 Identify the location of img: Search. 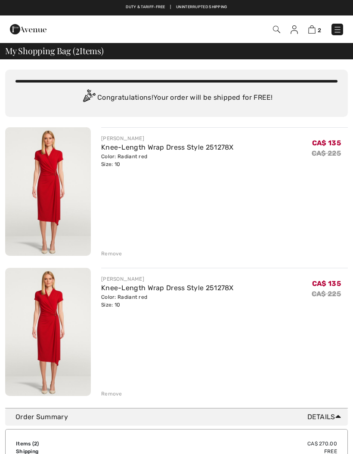
(276, 29).